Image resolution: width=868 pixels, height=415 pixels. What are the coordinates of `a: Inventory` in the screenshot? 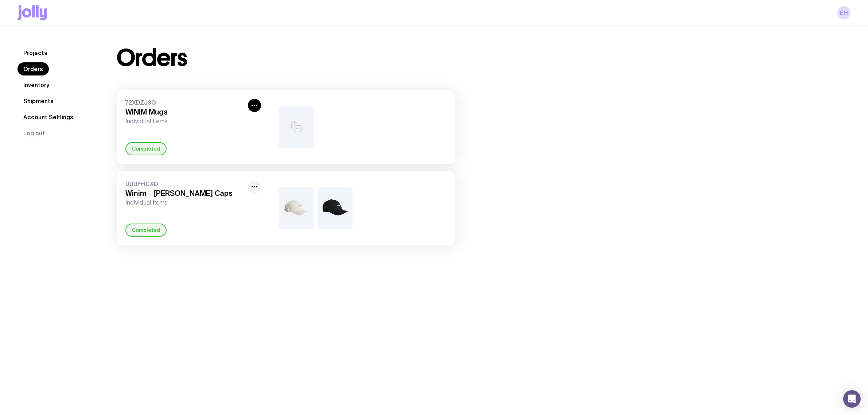 It's located at (36, 85).